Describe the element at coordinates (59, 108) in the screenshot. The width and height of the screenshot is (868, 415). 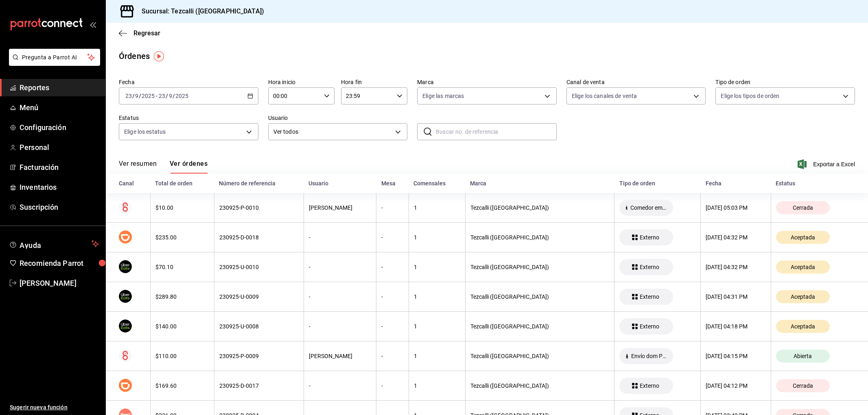
I see `span: Menú` at that location.